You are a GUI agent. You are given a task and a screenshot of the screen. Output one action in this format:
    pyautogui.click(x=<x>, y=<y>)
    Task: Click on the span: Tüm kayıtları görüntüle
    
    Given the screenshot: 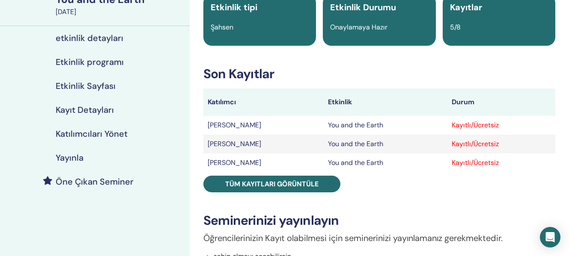 What is the action you would take?
    pyautogui.click(x=272, y=184)
    